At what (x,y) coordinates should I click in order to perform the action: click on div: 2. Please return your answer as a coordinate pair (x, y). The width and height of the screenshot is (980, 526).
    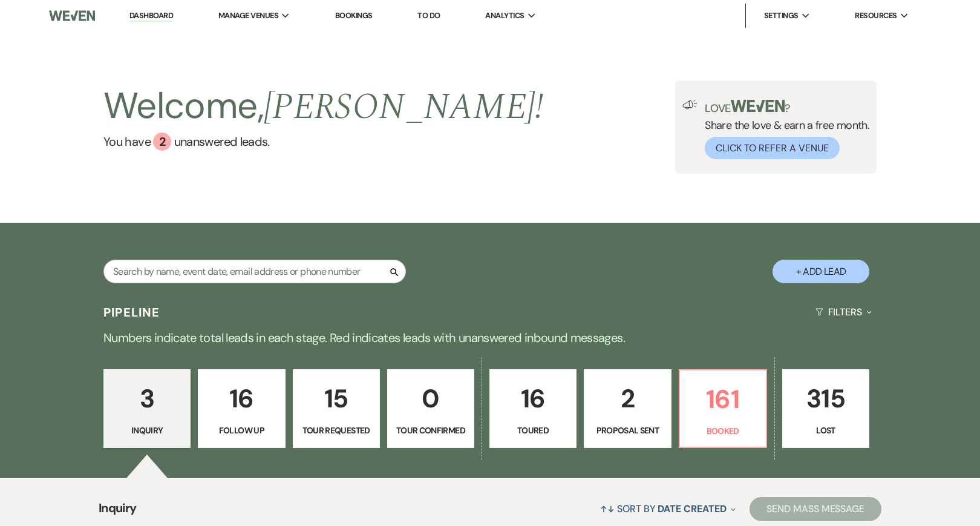
    Looking at the image, I should click on (162, 142).